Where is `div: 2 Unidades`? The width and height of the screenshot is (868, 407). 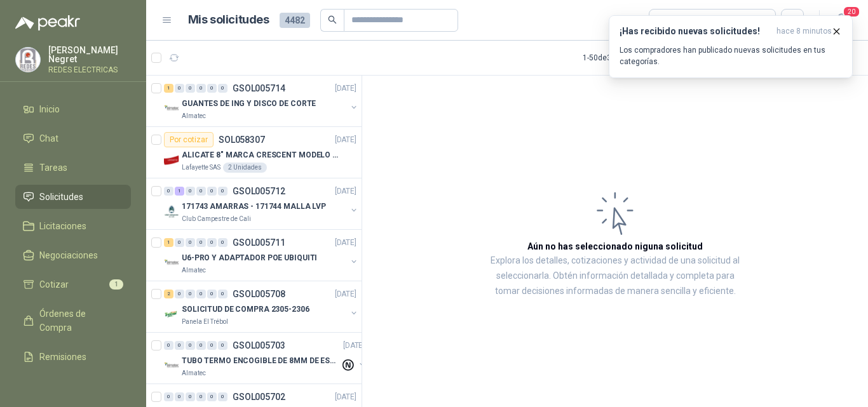
div: 2 Unidades is located at coordinates (245, 168).